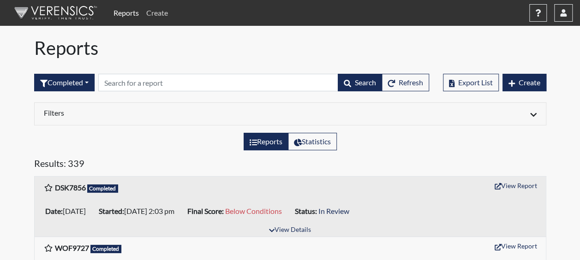 The image size is (580, 260). Describe the element at coordinates (529, 82) in the screenshot. I see `span: Create` at that location.